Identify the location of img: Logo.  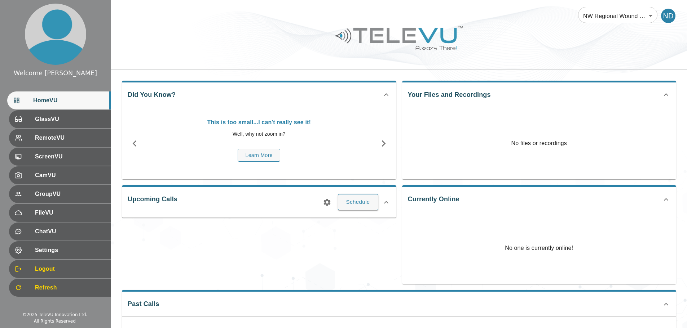
(399, 38).